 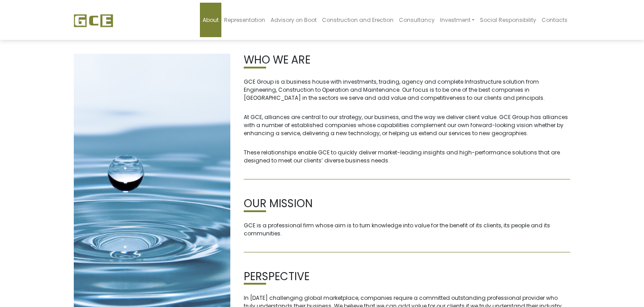 What do you see at coordinates (417, 20) in the screenshot?
I see `span: Consultancy` at bounding box center [417, 20].